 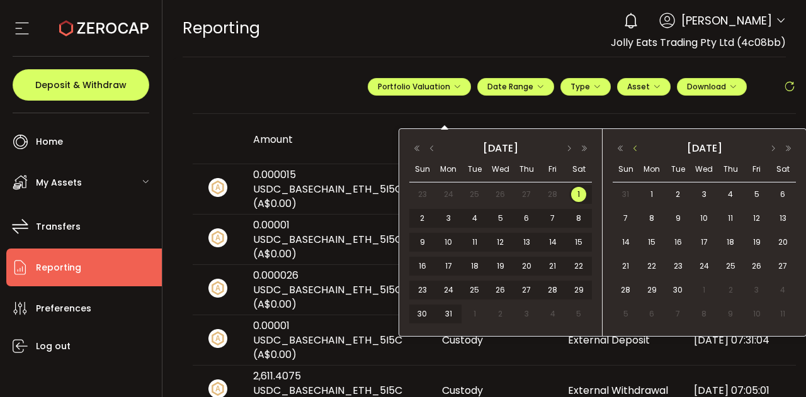 What do you see at coordinates (711, 86) in the screenshot?
I see `span: Download` at bounding box center [711, 86].